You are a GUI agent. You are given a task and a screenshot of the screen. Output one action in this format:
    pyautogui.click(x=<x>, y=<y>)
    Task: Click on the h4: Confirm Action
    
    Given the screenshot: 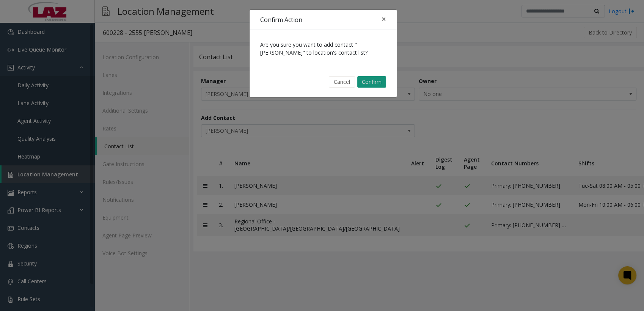 What is the action you would take?
    pyautogui.click(x=281, y=20)
    